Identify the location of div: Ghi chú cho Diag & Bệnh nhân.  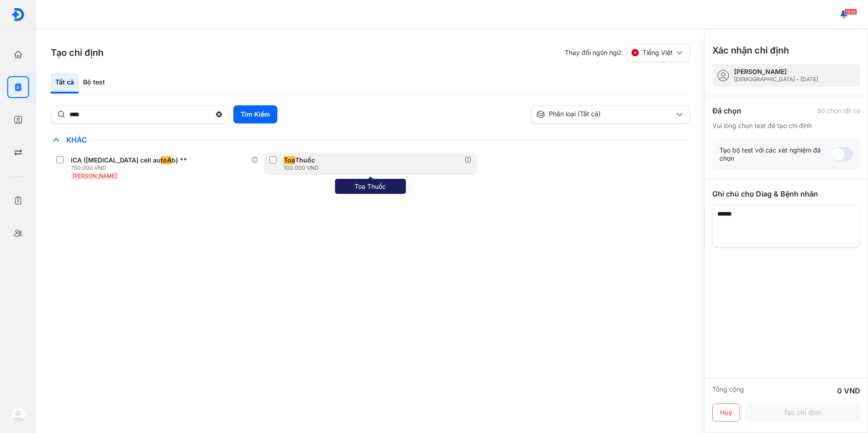
(786, 194).